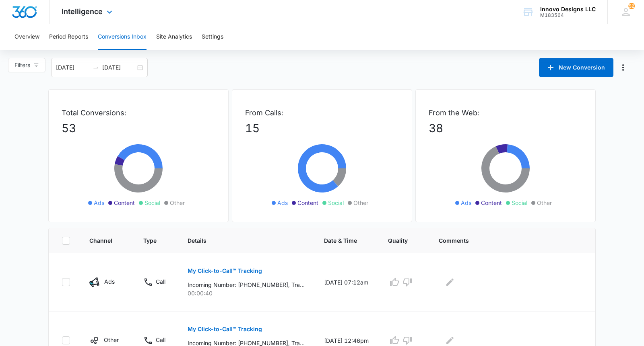 The image size is (644, 346). What do you see at coordinates (213, 37) in the screenshot?
I see `button: Settings` at bounding box center [213, 37].